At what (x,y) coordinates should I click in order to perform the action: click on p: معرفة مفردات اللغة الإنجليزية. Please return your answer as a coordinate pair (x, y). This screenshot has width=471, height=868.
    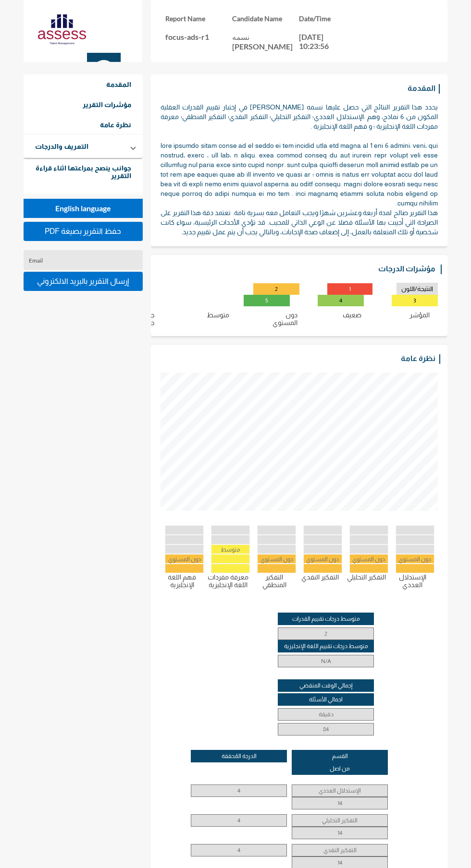
    Looking at the image, I should click on (228, 581).